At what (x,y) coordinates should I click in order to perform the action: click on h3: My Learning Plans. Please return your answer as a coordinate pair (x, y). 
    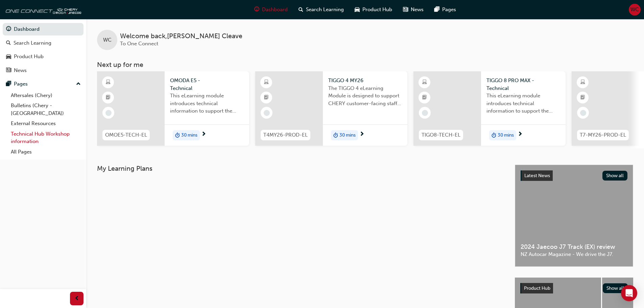
    Looking at the image, I should click on (300, 168).